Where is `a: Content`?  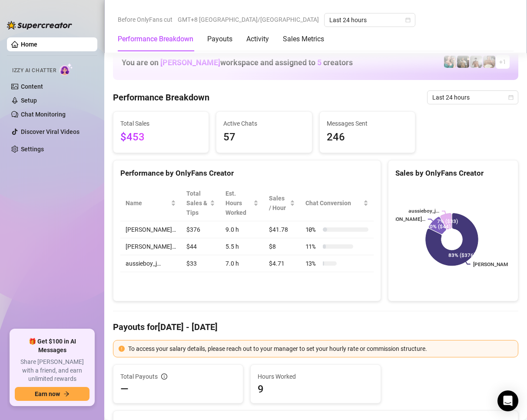 a: Content is located at coordinates (31, 87).